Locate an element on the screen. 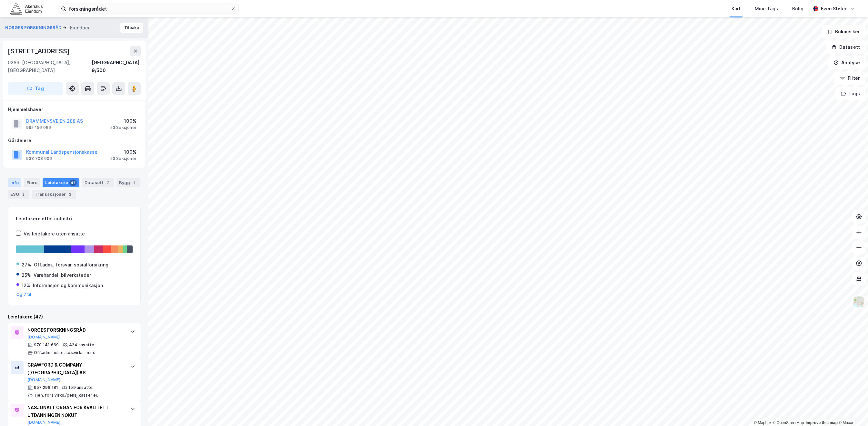 Image resolution: width=868 pixels, height=426 pixels. div: Leietakere etter industri is located at coordinates (74, 218).